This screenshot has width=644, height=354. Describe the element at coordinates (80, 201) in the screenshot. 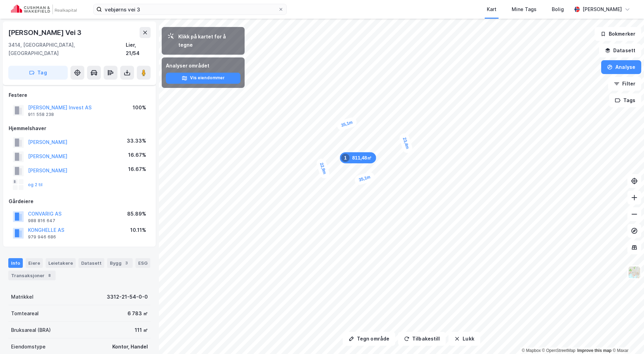

I see `div: Gårdeiere` at that location.